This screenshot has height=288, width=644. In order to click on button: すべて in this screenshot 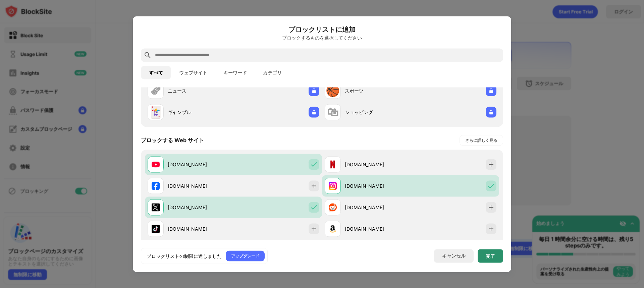, I will do `click(156, 73)`.